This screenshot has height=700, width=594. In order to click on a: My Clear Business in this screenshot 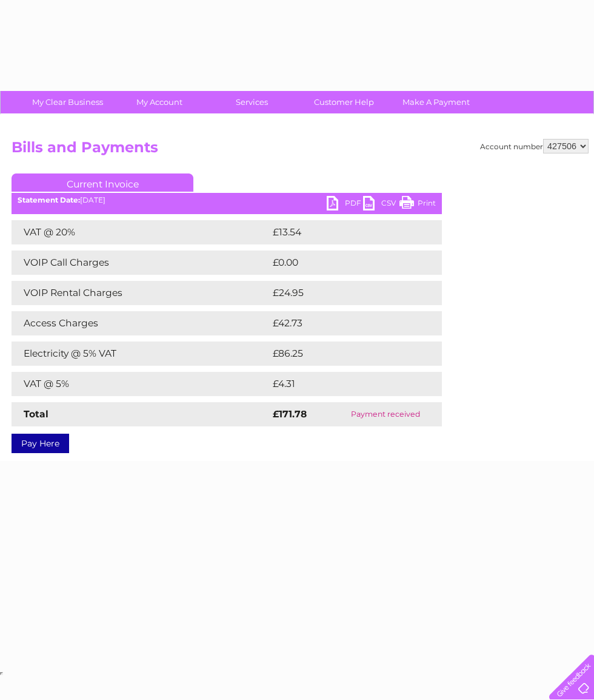, I will do `click(67, 102)`.